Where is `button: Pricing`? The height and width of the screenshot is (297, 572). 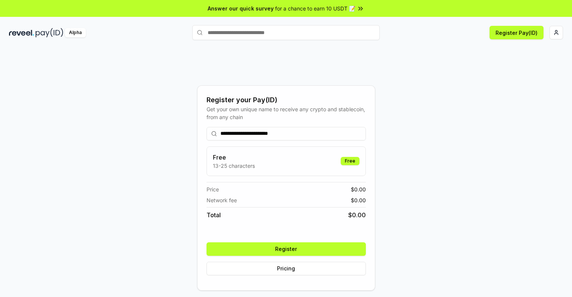
button: Pricing is located at coordinates (286, 269).